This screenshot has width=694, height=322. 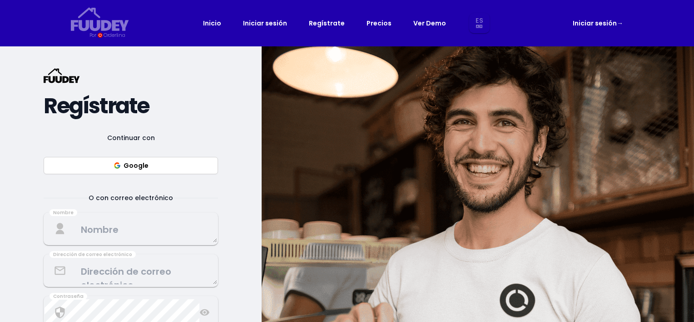 I want to click on button: Google, so click(x=131, y=165).